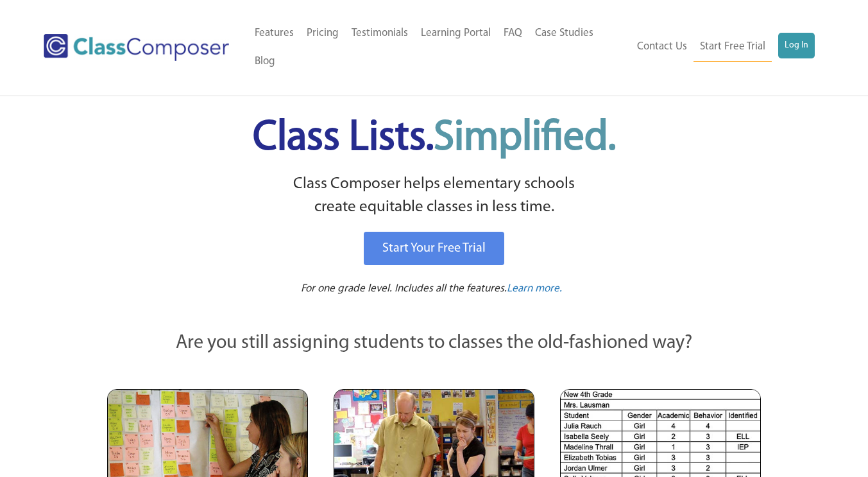 The width and height of the screenshot is (868, 477). Describe the element at coordinates (513, 34) in the screenshot. I see `a: FAQ` at that location.